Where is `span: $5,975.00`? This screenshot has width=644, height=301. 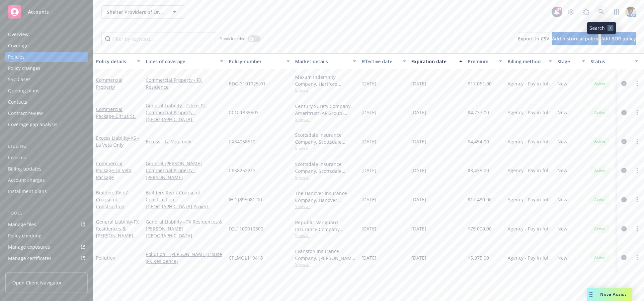
span: $5,975.00 is located at coordinates (478, 258).